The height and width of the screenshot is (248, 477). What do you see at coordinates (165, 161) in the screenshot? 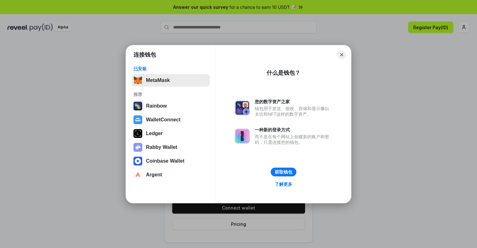
I see `div: Coinbase Wallet` at bounding box center [165, 161].